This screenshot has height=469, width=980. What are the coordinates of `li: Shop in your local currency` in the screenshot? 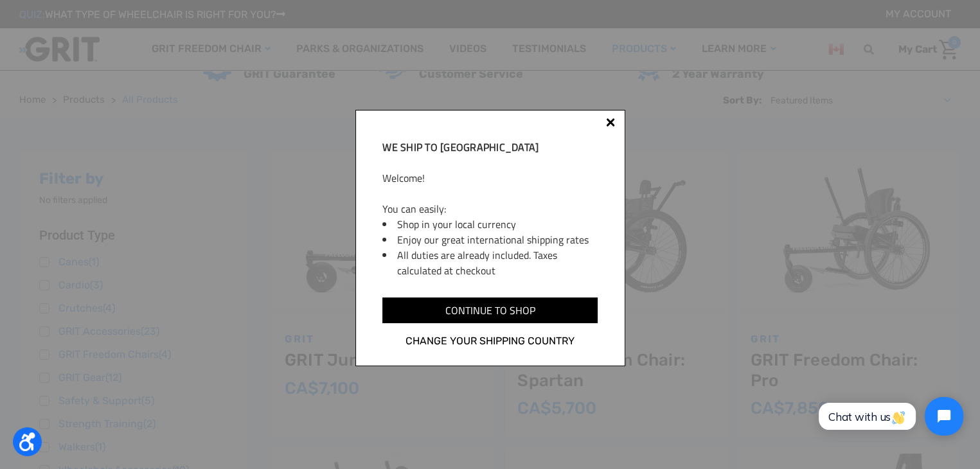 It's located at (497, 224).